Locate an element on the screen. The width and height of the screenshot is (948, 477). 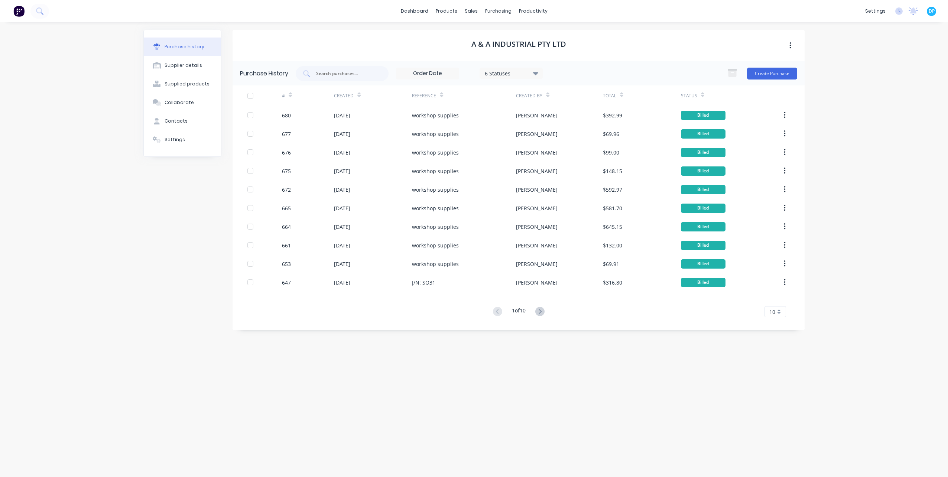
div: Purchase History is located at coordinates (264, 74).